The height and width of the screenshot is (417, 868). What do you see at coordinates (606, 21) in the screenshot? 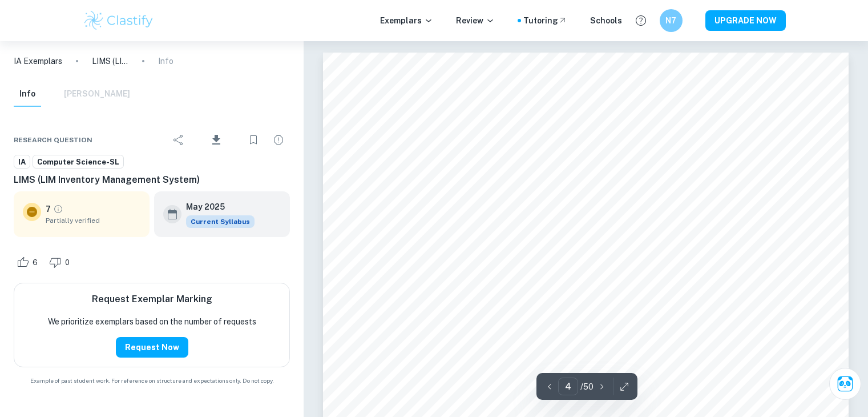
I see `a: Schools` at bounding box center [606, 21].